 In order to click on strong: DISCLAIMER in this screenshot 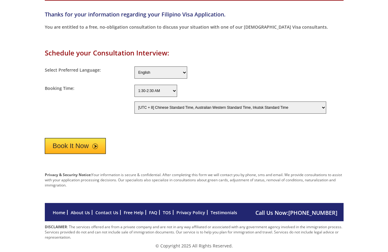, I will do `click(56, 227)`.